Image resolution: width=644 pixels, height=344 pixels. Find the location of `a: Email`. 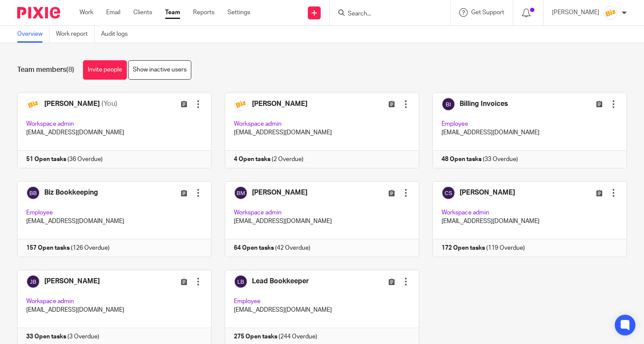

a: Email is located at coordinates (113, 12).